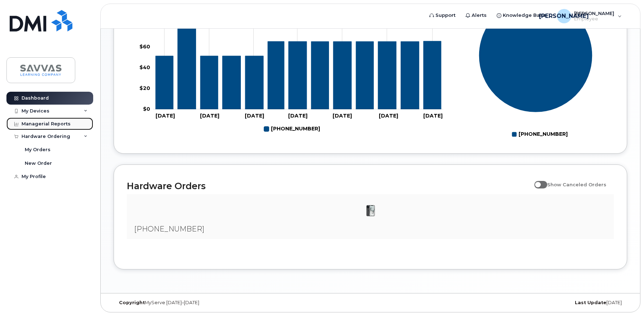 The width and height of the screenshot is (644, 316). Describe the element at coordinates (292, 129) in the screenshot. I see `g: 480-646-6208` at that location.